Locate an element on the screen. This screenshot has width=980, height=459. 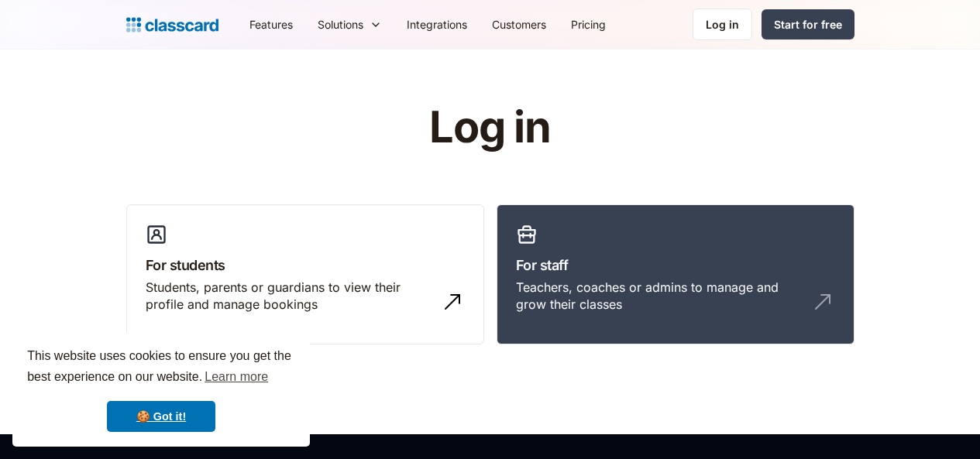
h3: For students is located at coordinates (305, 265).